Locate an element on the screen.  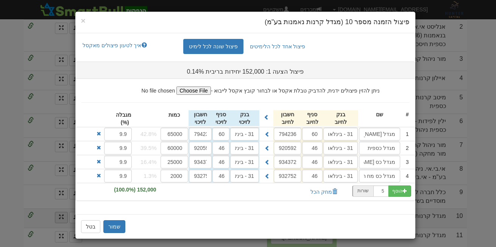
div: בנק לחיוב is located at coordinates (340, 118).